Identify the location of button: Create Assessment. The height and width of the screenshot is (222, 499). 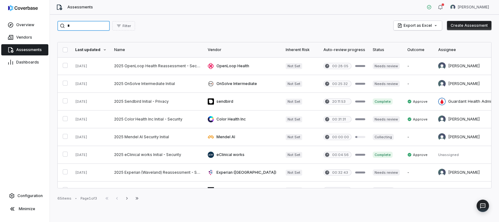
(469, 26).